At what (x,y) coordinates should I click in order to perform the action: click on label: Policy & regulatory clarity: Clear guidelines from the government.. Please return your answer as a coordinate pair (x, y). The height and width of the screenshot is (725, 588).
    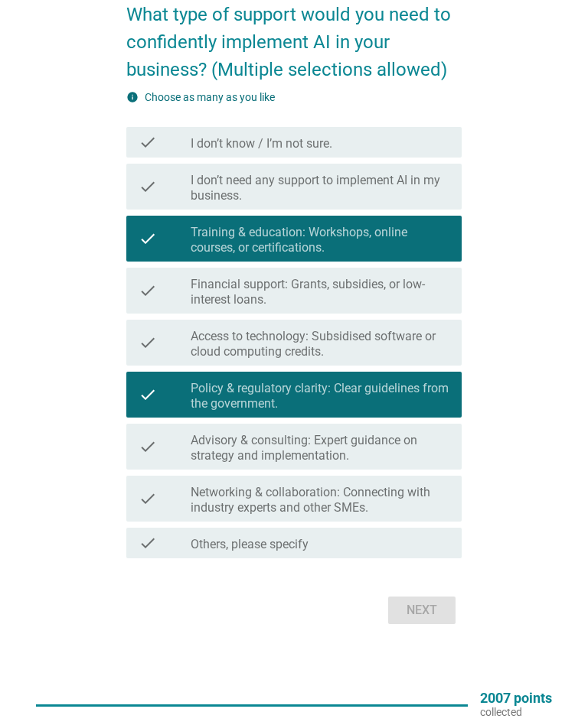
    Looking at the image, I should click on (320, 396).